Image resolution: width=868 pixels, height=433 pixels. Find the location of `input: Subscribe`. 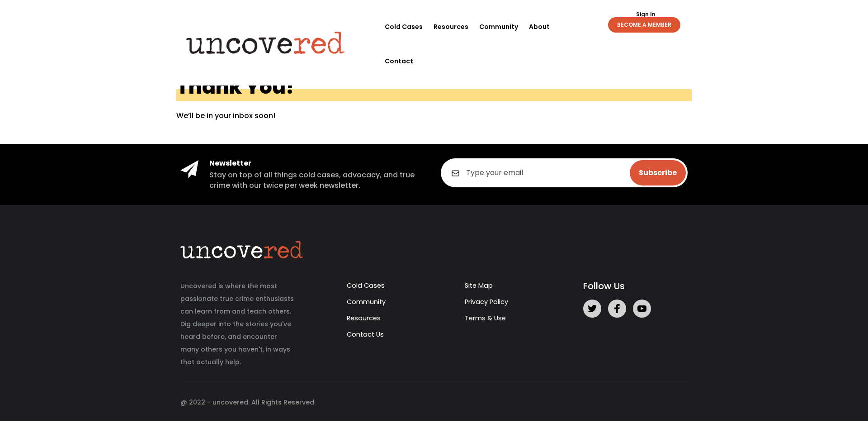

input: Subscribe is located at coordinates (658, 172).